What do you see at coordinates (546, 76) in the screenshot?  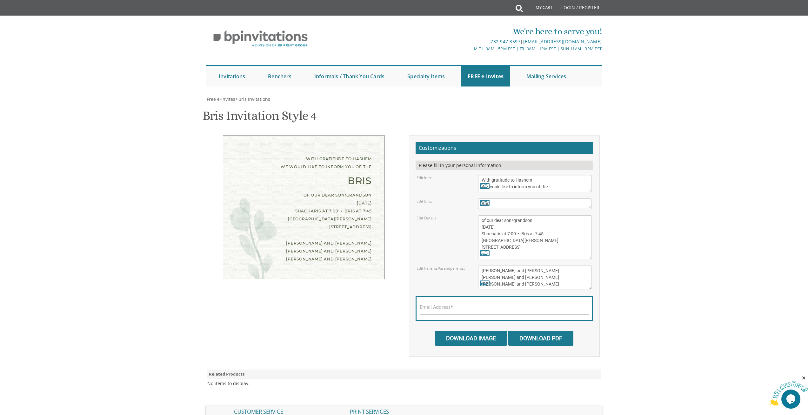 I see `a: Mailing Services` at bounding box center [546, 76].